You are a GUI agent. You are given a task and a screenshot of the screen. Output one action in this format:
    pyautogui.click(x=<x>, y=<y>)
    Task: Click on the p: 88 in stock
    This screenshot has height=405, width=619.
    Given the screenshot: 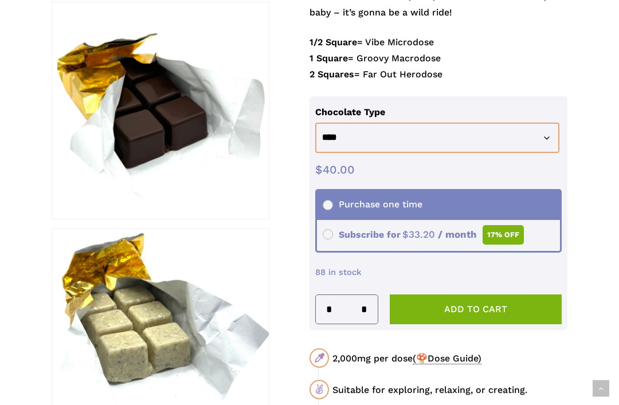 What is the action you would take?
    pyautogui.click(x=439, y=276)
    